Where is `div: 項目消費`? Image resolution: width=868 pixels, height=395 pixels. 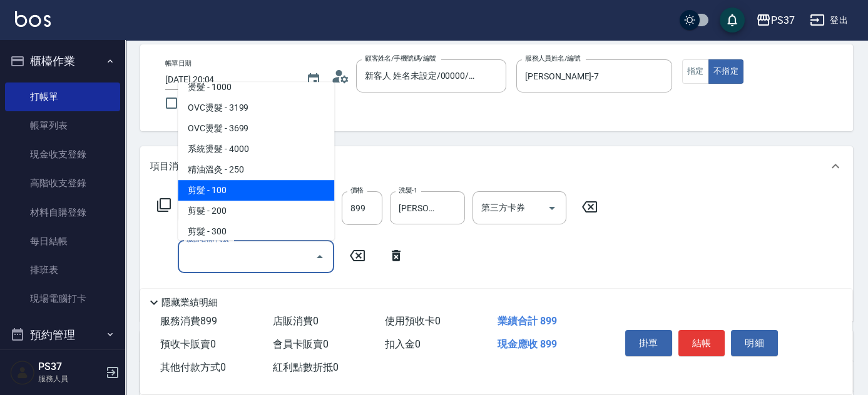
div: 項目消費 is located at coordinates (497, 166).